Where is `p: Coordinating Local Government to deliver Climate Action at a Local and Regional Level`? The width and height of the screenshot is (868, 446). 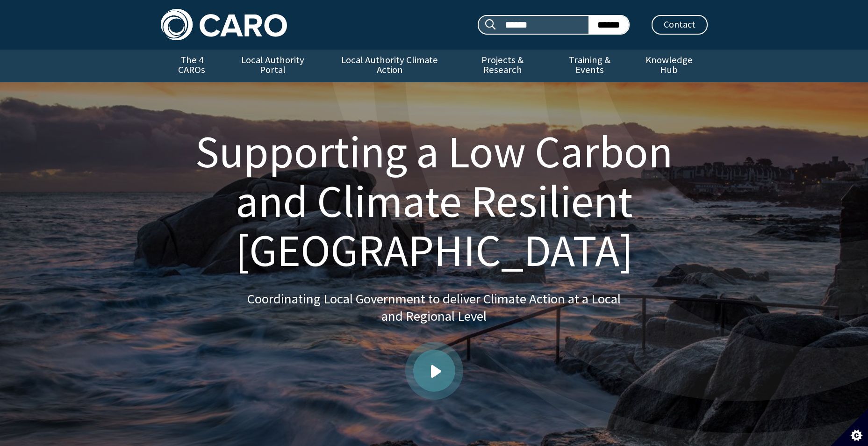
p: Coordinating Local Government to deliver Climate Action at a Local and Regional Level is located at coordinates (434, 307).